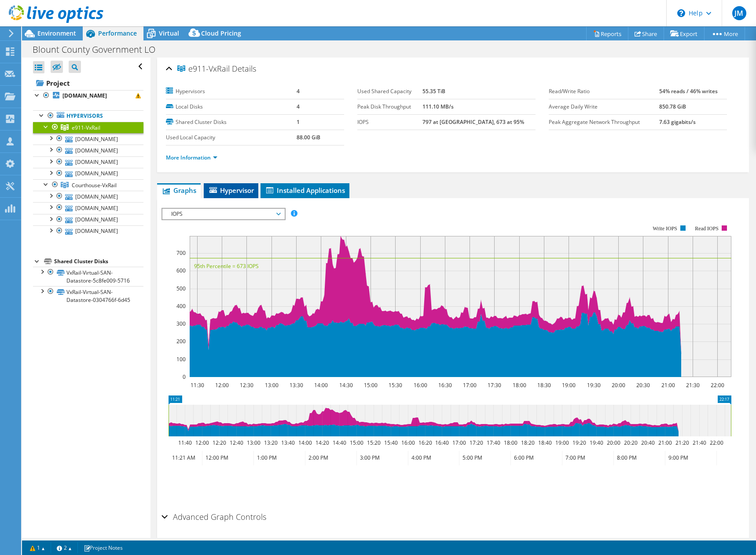 Image resolution: width=756 pixels, height=555 pixels. What do you see at coordinates (494, 385) in the screenshot?
I see `text: 17:30` at bounding box center [494, 385].